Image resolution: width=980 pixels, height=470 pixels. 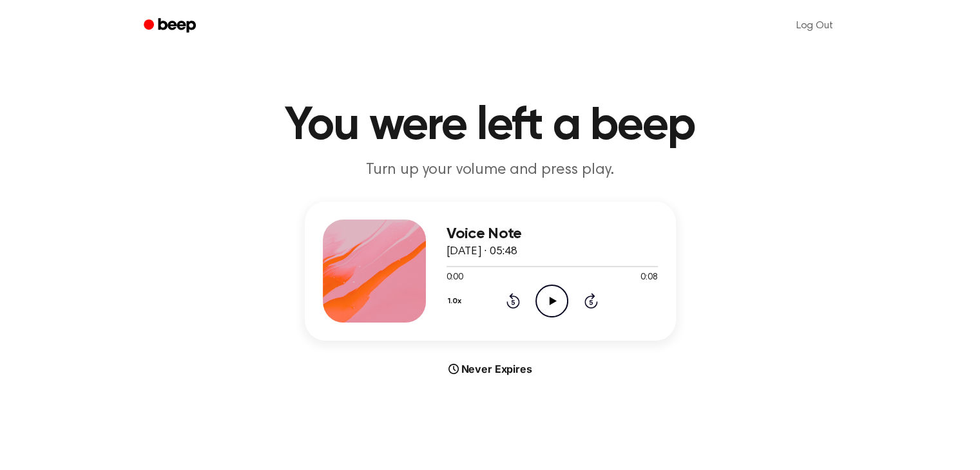 I want to click on h1: You were left a beep, so click(x=490, y=126).